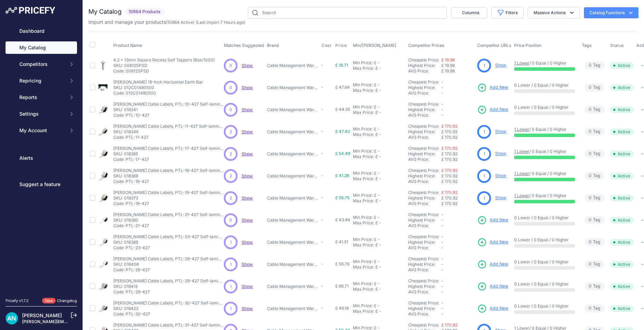 This screenshot has height=330, width=644. I want to click on button: Massive Actions, so click(554, 13).